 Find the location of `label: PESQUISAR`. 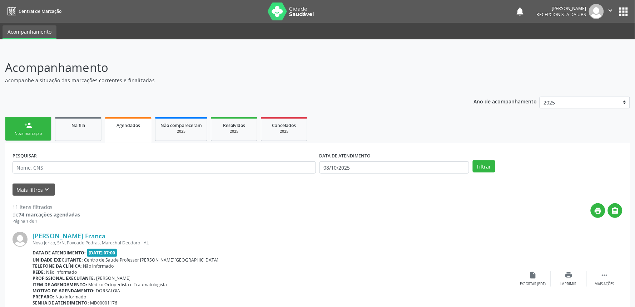

label: PESQUISAR is located at coordinates (25, 156).